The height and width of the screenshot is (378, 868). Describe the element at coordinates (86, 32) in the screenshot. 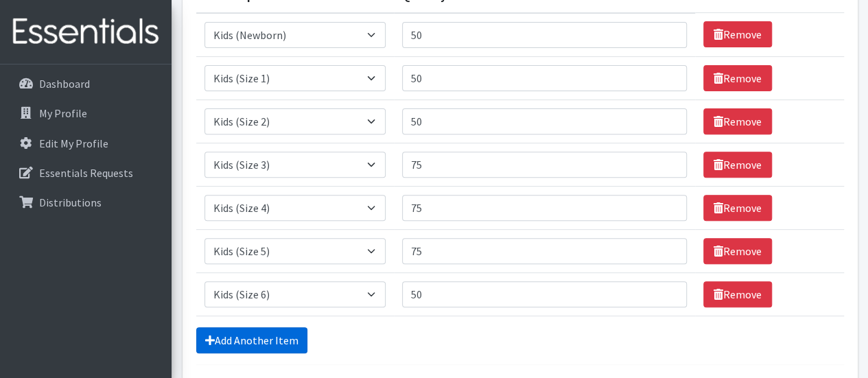

I see `img: HumanEssentials` at that location.